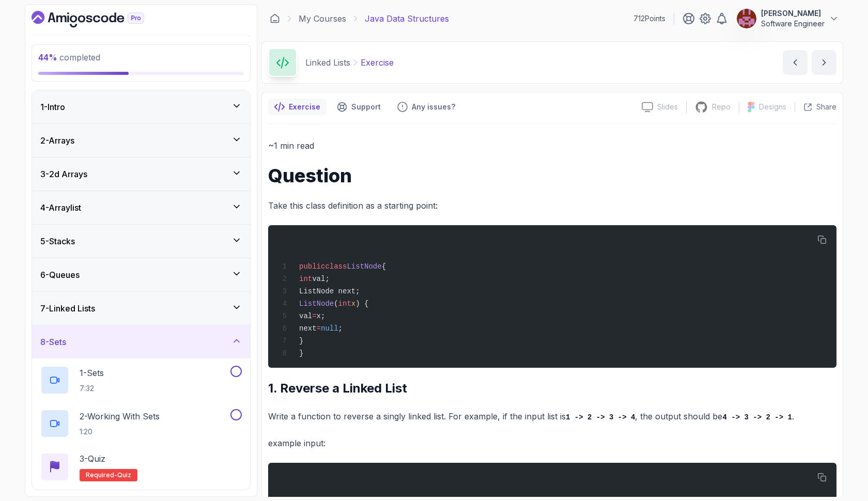 The width and height of the screenshot is (868, 501). Describe the element at coordinates (141, 275) in the screenshot. I see `button: 6-Queues` at that location.